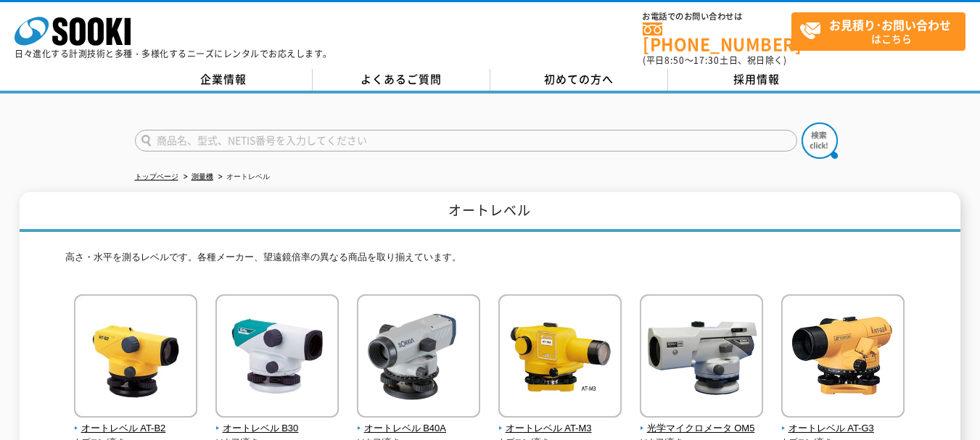  I want to click on span: はこちら, so click(882, 32).